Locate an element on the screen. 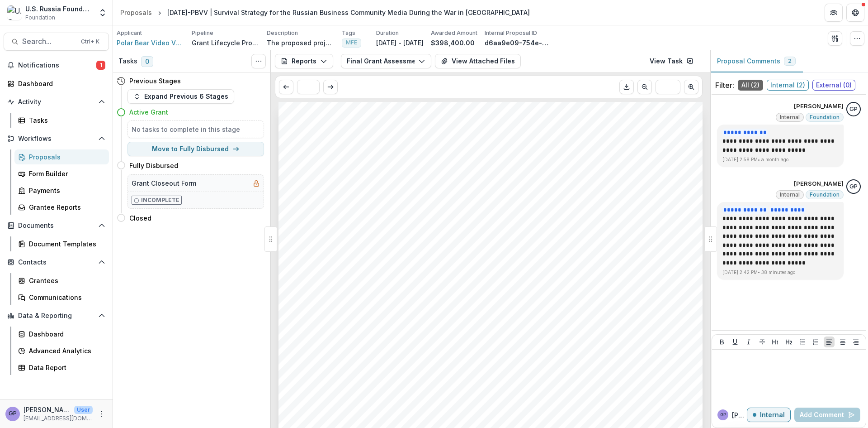 The image size is (868, 428). p: The proposed project aims to sustain and develop the operations of The Bell by addressing three k... is located at coordinates (301, 42).